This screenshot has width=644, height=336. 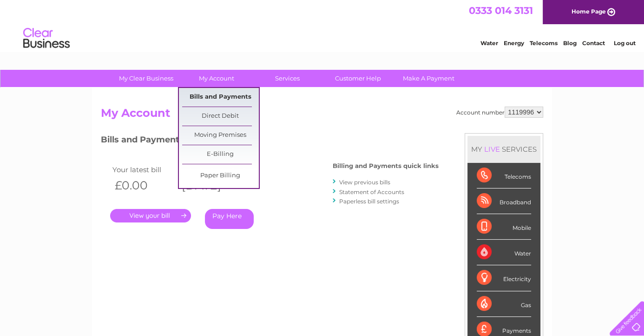 I want to click on a: Statement of Accounts, so click(x=372, y=192).